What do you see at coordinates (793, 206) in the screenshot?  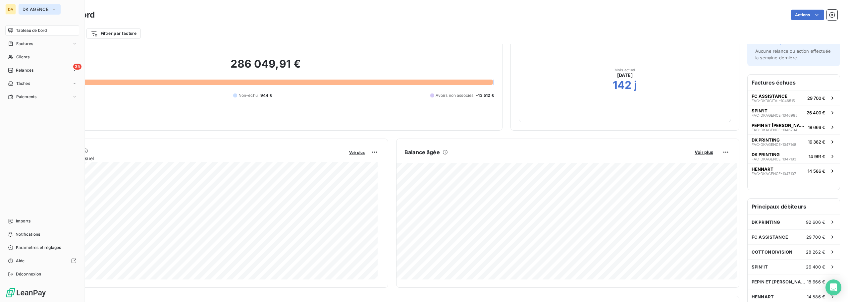 I see `h6: Principaux débiteurs` at bounding box center [793, 206].